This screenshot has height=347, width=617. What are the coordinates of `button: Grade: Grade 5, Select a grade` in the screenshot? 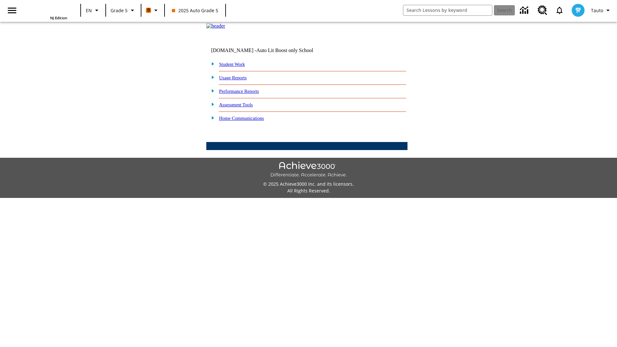 It's located at (123, 10).